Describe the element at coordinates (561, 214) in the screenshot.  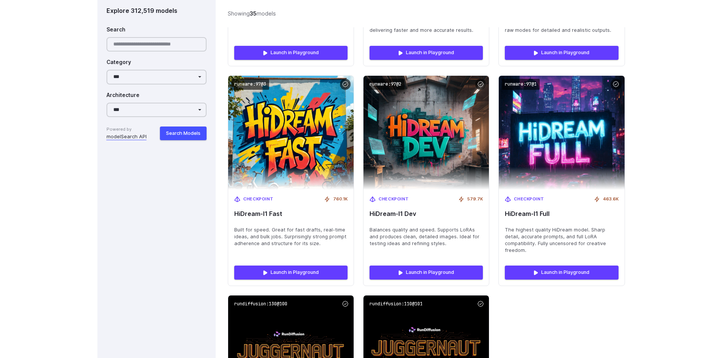
I see `span: HiDream-I1 Full` at that location.